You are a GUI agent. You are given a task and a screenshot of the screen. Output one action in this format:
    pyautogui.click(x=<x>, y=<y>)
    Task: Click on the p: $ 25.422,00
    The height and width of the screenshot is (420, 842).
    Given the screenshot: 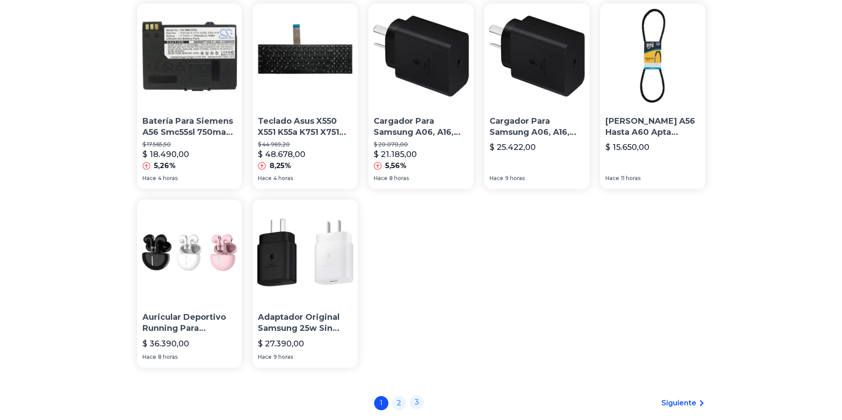 What is the action you would take?
    pyautogui.click(x=512, y=147)
    